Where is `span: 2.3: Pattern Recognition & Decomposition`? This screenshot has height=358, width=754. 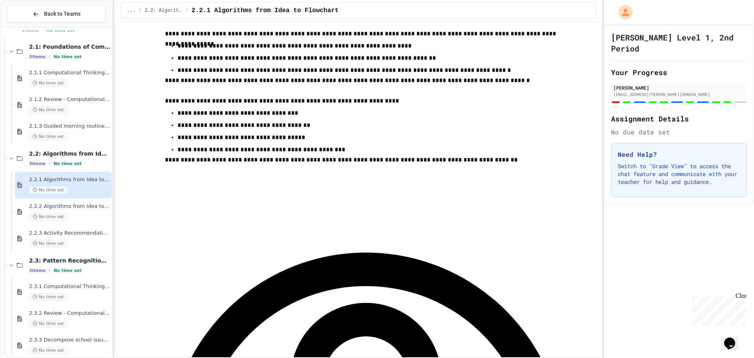 span: 2.3: Pattern Recognition & Decomposition is located at coordinates (70, 260).